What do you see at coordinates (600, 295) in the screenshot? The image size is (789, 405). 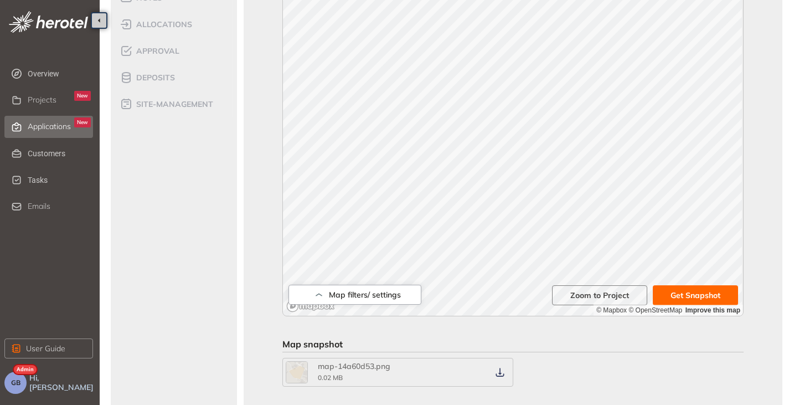 I see `span: Zoom to Project` at bounding box center [600, 295].